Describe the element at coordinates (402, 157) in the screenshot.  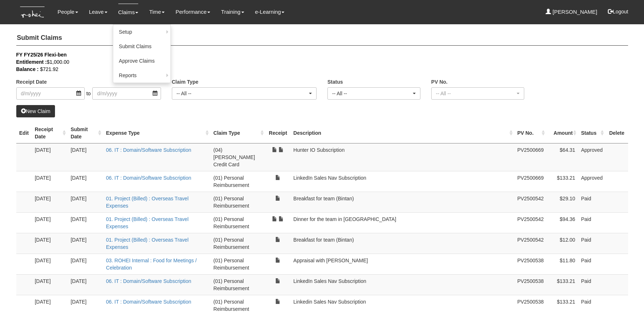
I see `td: Hunter IO Subscription` at that location.